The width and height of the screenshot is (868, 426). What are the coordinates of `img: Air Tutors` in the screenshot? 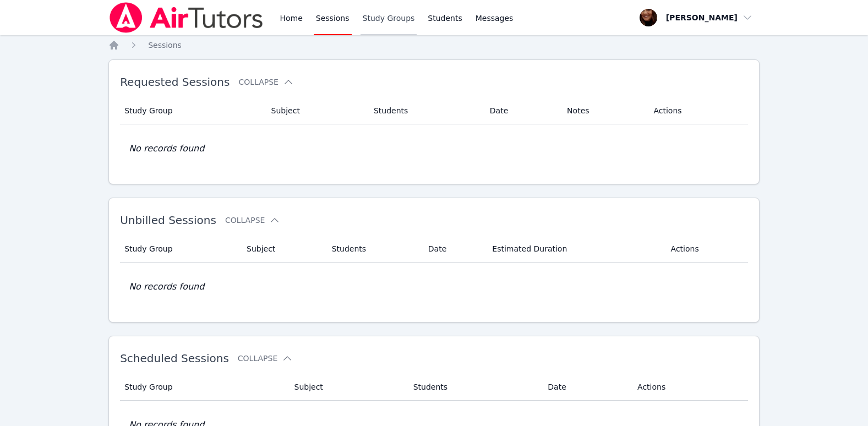 It's located at (186, 18).